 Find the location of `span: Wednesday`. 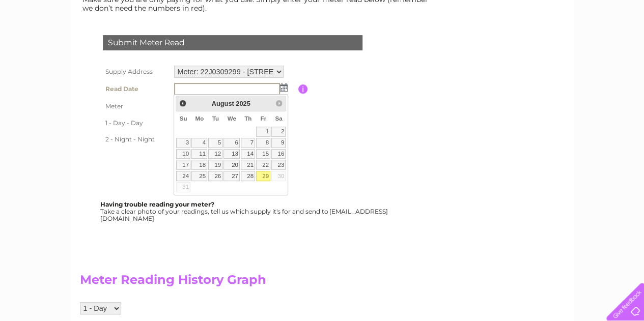

span: Wednesday is located at coordinates (232, 118).